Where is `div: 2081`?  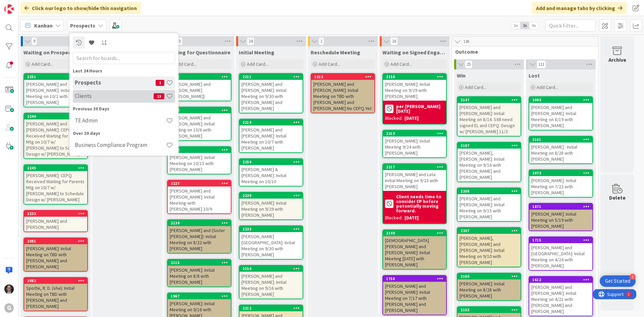 div: 2081 is located at coordinates (57, 241).